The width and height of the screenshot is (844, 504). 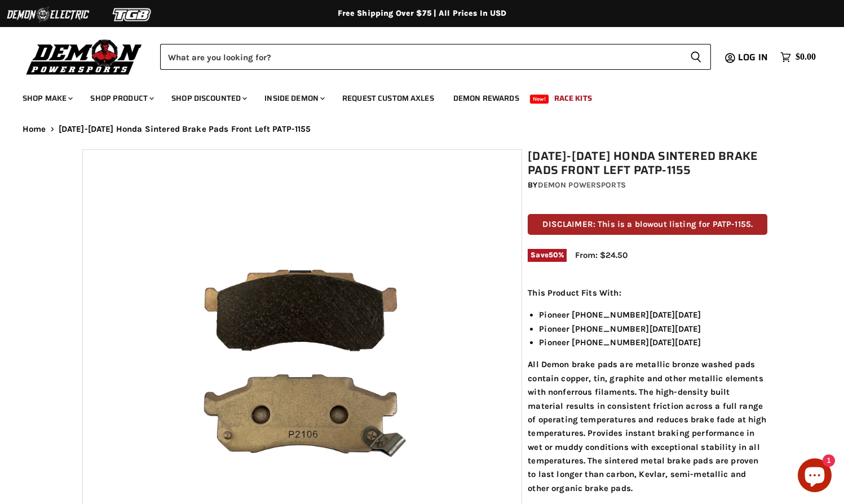 I want to click on a: Log in, so click(x=753, y=58).